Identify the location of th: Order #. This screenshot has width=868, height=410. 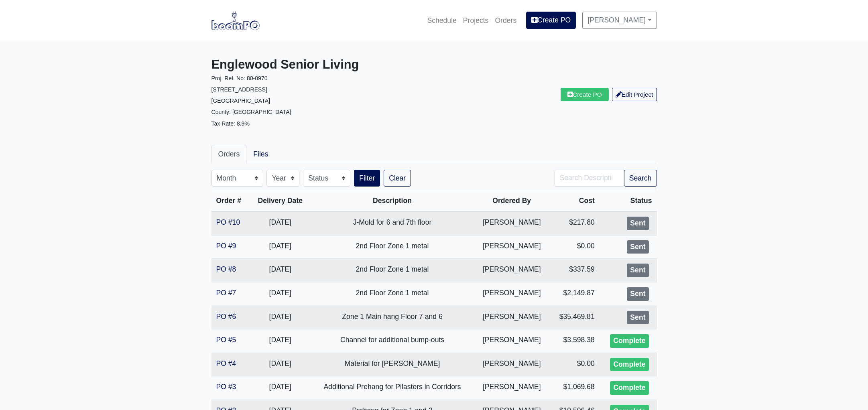
(231, 201).